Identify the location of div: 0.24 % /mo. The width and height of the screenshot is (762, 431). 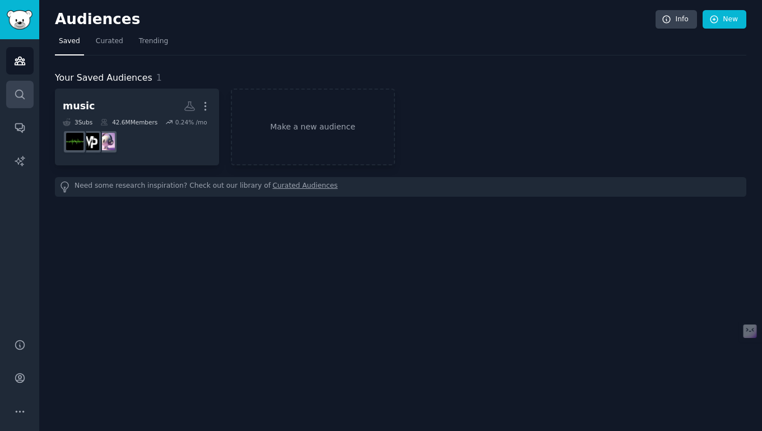
(191, 122).